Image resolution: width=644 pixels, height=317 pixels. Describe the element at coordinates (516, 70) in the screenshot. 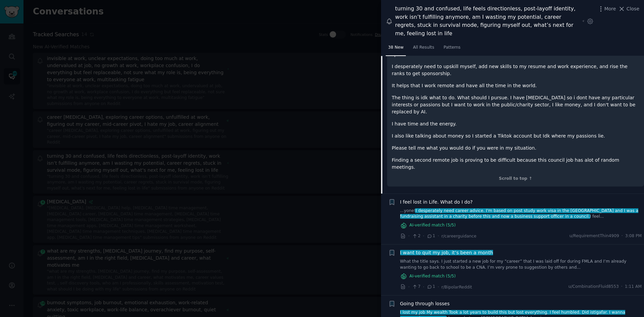

I see `p: I desperately need to upskill myself, add new skills to my resume and work experience, and rise t...` at that location.